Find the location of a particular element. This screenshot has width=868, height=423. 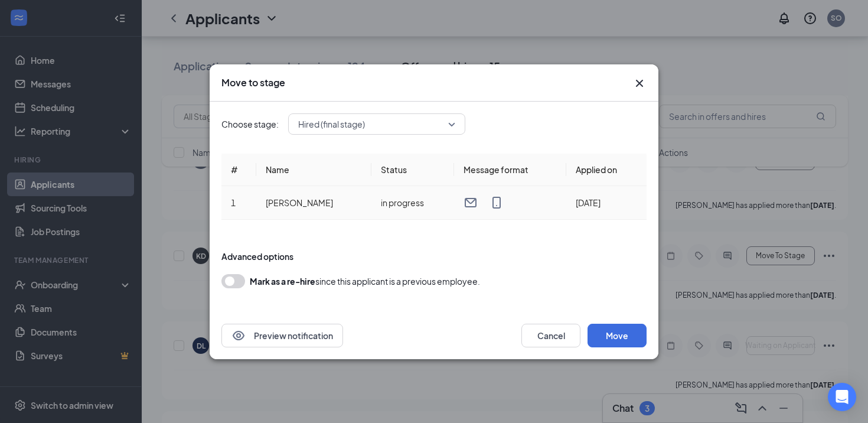

th: Status is located at coordinates (413, 170).